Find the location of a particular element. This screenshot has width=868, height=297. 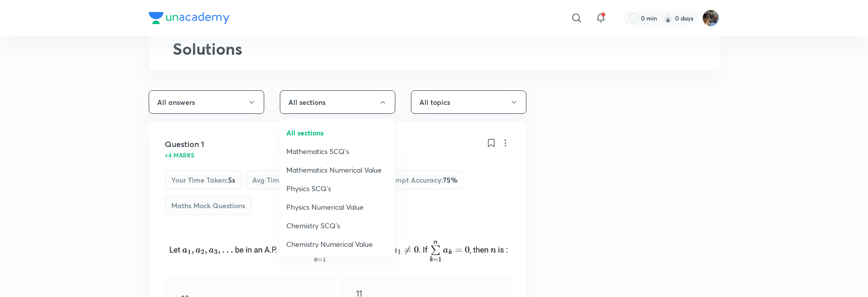

span: Chemistry Numerical Value is located at coordinates (338, 244).